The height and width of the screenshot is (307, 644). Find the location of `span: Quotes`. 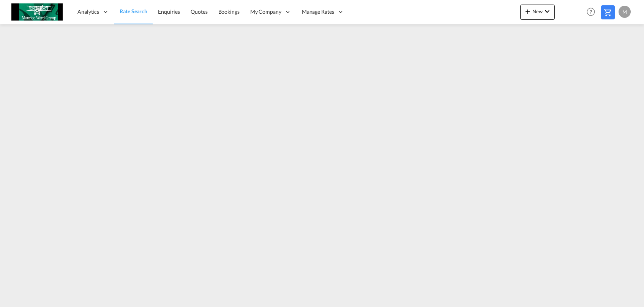

span: Quotes is located at coordinates (199, 12).